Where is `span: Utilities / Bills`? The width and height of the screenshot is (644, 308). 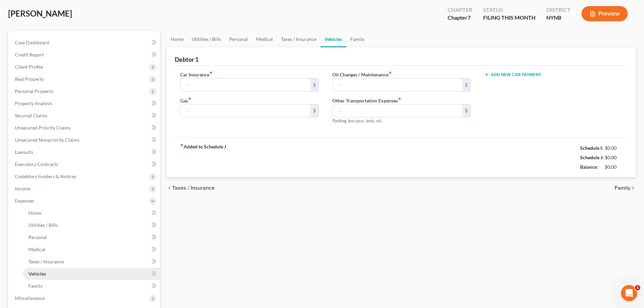
span: Utilities / Bills is located at coordinates (43, 225).